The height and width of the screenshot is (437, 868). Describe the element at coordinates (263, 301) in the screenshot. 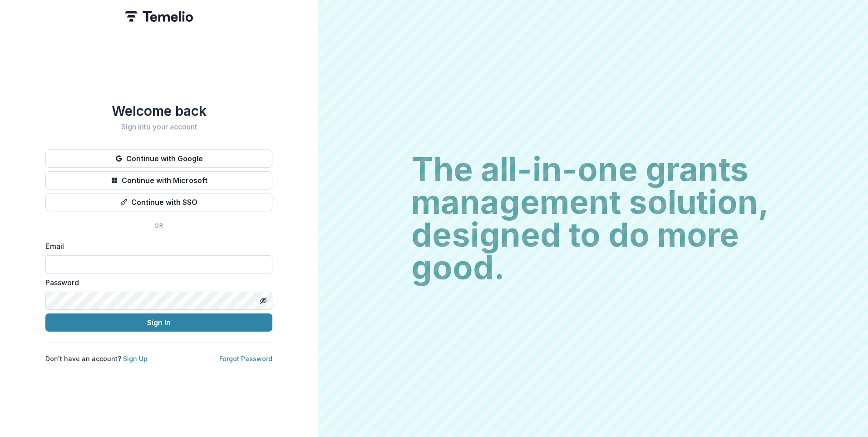

I see `button: Toggle password visibility` at that location.